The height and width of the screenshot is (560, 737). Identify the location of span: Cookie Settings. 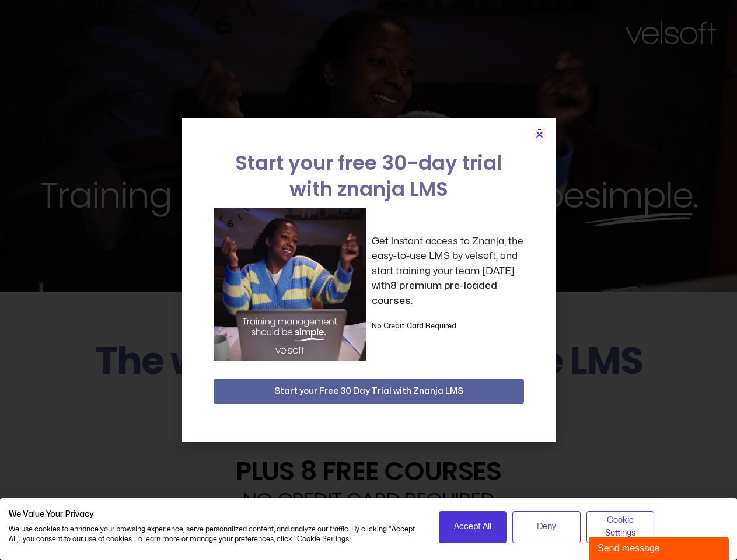
(621, 527).